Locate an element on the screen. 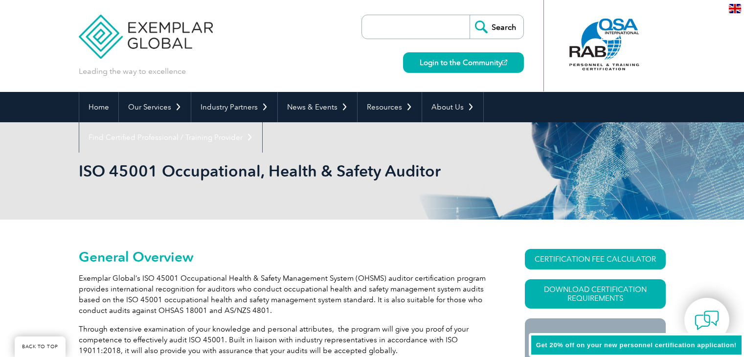 The width and height of the screenshot is (744, 357). h1: ISO 45001 Occupational, Health & Safety Auditor is located at coordinates (266, 171).